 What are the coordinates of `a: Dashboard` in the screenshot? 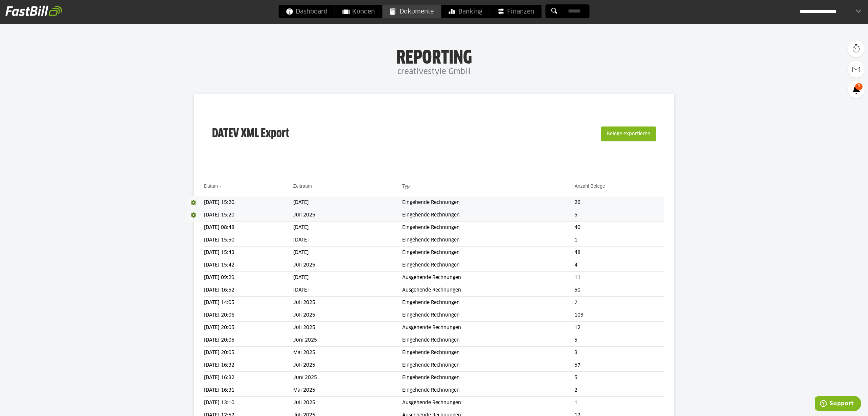 It's located at (307, 12).